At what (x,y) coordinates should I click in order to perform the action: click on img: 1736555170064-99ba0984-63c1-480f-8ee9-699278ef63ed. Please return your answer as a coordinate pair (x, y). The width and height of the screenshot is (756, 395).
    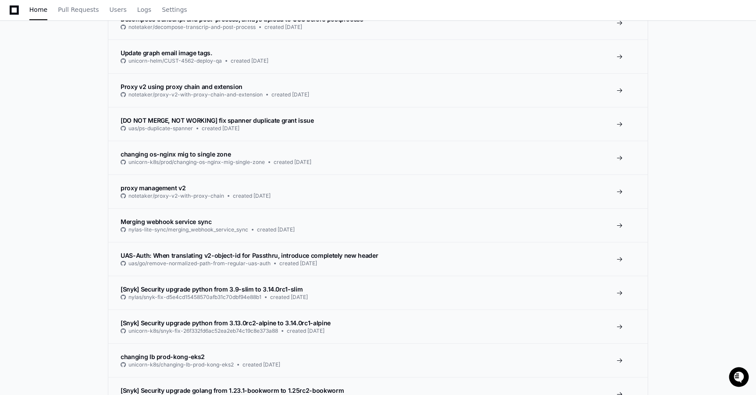
    Looking at the image, I should click on (17, 73).